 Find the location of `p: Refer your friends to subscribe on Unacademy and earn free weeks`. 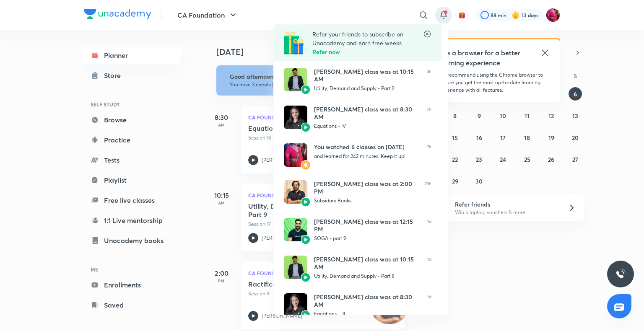

p: Refer your friends to subscribe on Unacademy and earn free weeks is located at coordinates (368, 38).